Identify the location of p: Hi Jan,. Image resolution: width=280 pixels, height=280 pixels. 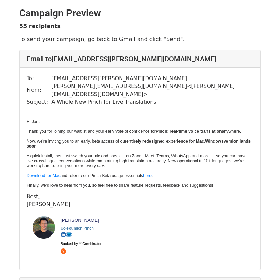
(140, 121).